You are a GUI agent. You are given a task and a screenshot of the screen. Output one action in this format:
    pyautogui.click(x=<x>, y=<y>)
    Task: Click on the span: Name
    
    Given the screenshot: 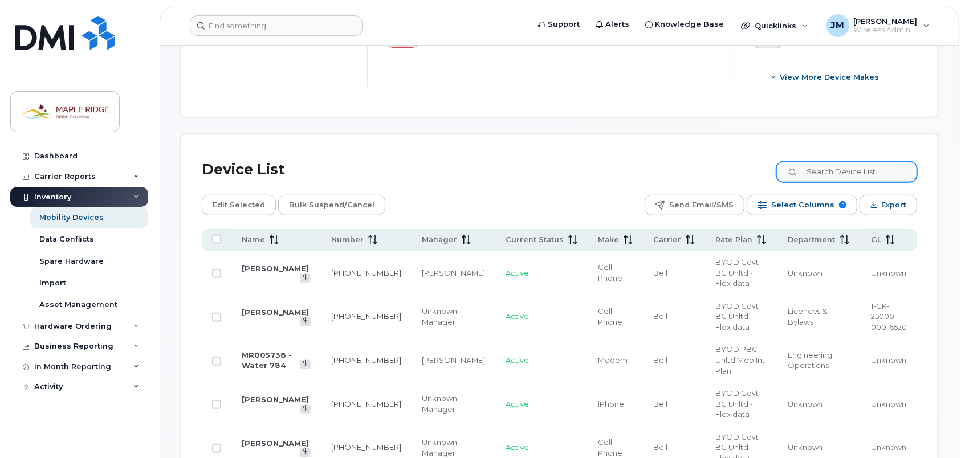 What is the action you would take?
    pyautogui.click(x=253, y=240)
    